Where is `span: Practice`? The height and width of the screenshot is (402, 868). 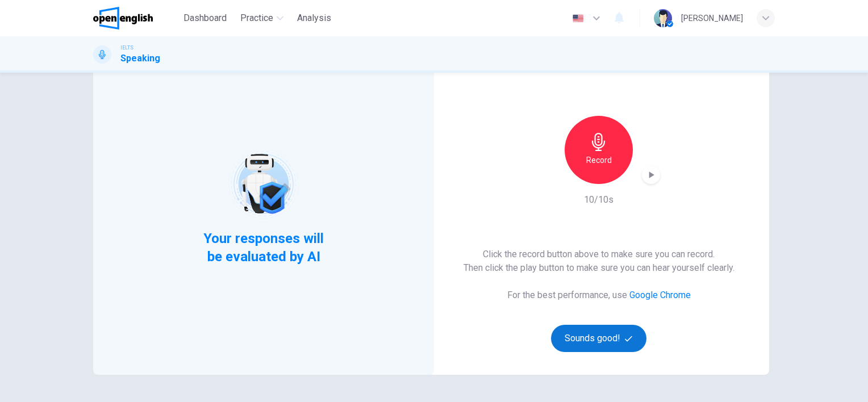 span: Practice is located at coordinates (257, 18).